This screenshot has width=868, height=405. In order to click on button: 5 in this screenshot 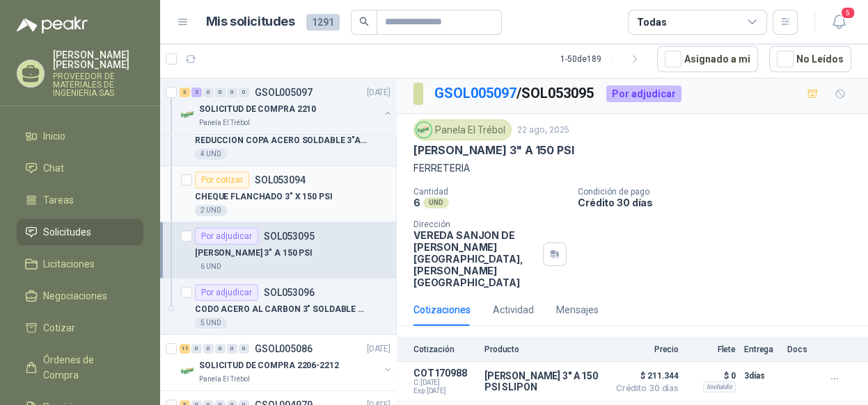, I will do `click(838, 23)`.